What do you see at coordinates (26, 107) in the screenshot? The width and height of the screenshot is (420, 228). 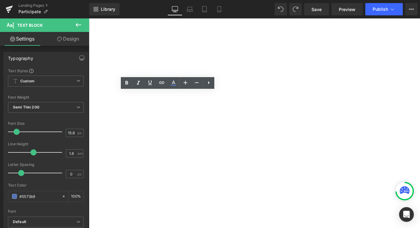 I see `b: Semi Thin 200` at bounding box center [26, 107].